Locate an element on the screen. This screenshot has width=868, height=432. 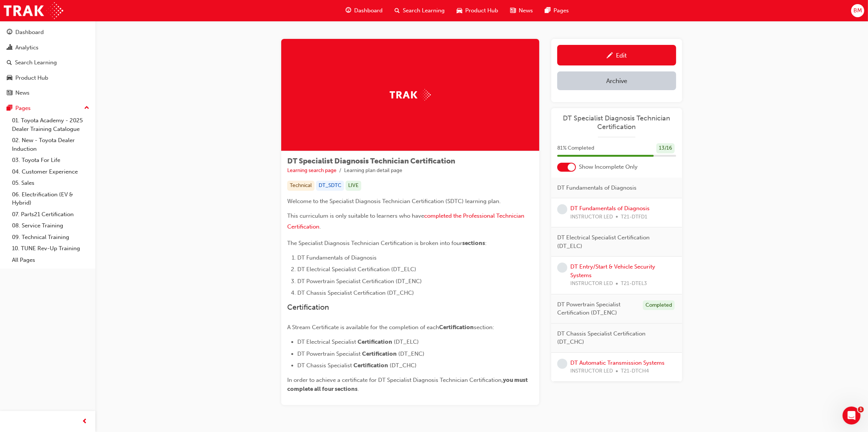
a: 10. TUNE Rev-Up Training is located at coordinates (51, 248).